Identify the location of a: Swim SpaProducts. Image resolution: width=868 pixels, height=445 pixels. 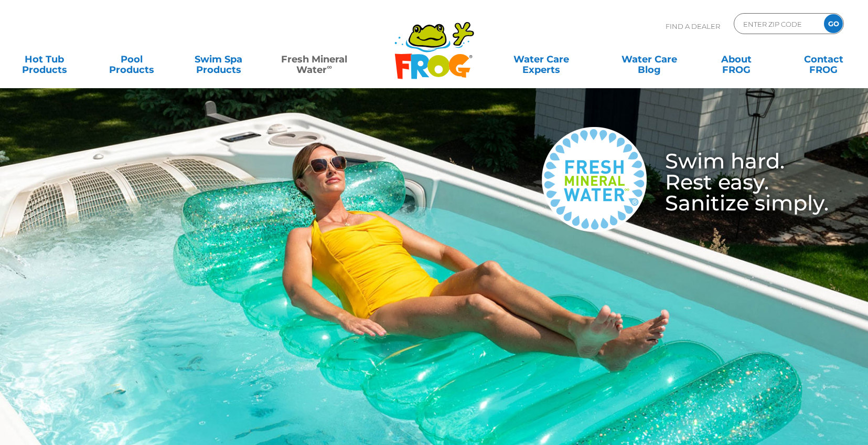
(218, 59).